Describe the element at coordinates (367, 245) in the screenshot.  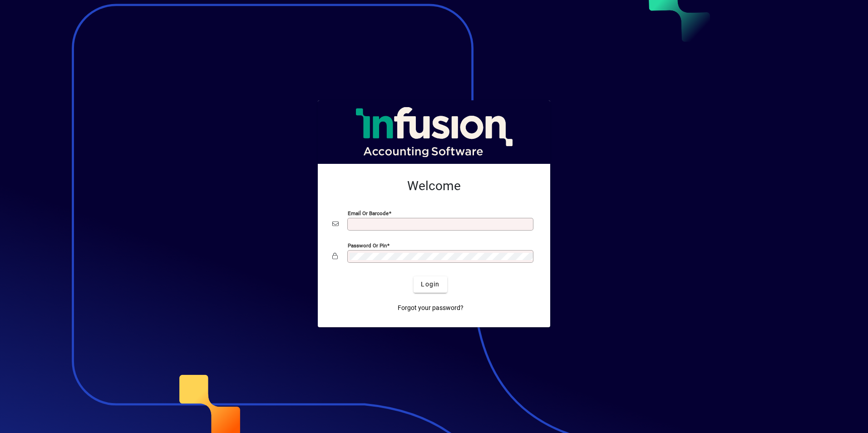
I see `mat-label: Password or Pin` at that location.